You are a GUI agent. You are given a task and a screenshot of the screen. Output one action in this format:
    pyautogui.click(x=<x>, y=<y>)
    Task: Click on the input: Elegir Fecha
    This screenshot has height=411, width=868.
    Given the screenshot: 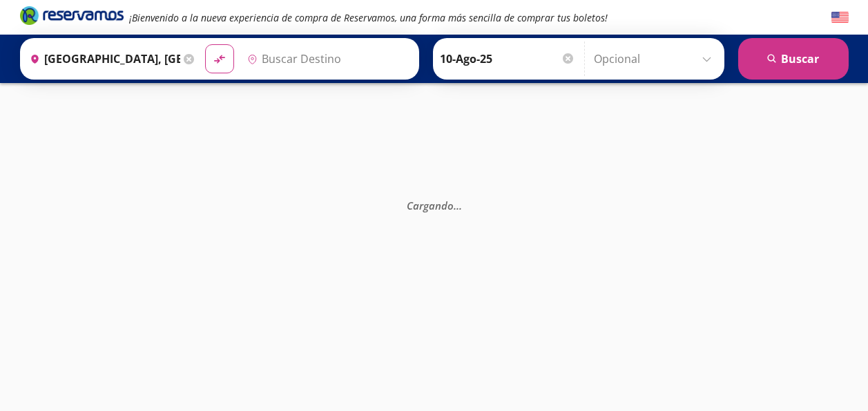 What is the action you would take?
    pyautogui.click(x=507, y=59)
    